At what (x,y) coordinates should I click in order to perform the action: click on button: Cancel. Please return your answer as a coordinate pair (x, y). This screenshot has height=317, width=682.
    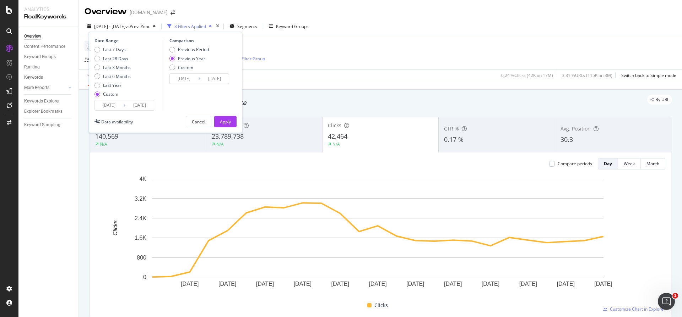
    Looking at the image, I should click on (199, 122).